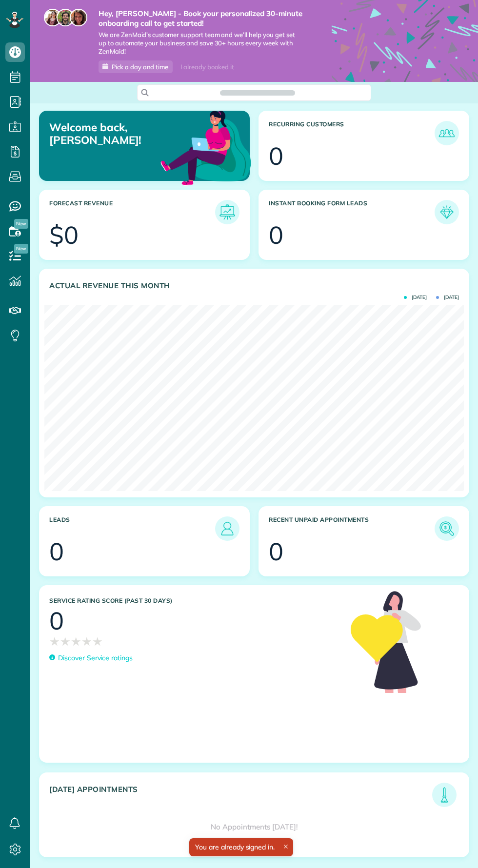  Describe the element at coordinates (241, 846) in the screenshot. I see `div: You are already signed in.` at that location.